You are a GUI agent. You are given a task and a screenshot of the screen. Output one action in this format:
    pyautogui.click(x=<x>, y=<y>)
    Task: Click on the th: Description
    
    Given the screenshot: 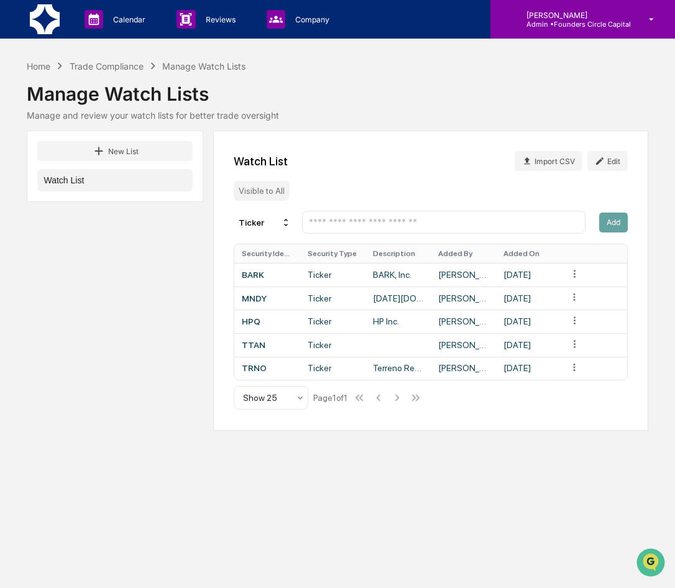 What is the action you would take?
    pyautogui.click(x=398, y=254)
    